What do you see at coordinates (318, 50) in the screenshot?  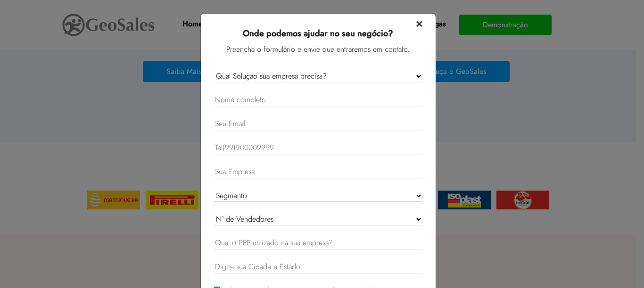 I see `label: Preencha o formulário e envie que entraremos em contato.` at bounding box center [318, 50].